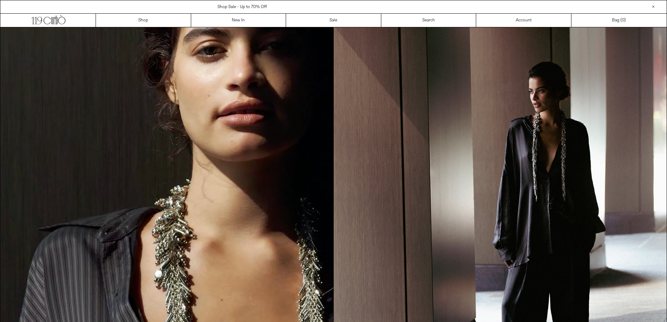  Describe the element at coordinates (242, 7) in the screenshot. I see `span: Shop Sale - Up to 70% Off` at that location.